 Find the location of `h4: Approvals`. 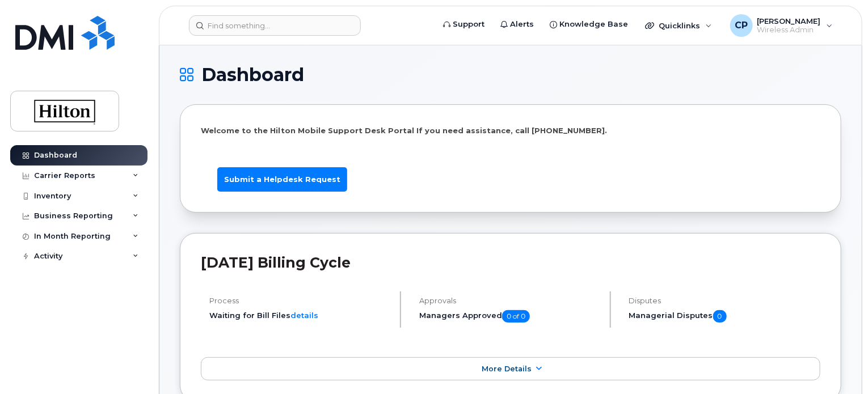

h4: Approvals is located at coordinates (509, 301).